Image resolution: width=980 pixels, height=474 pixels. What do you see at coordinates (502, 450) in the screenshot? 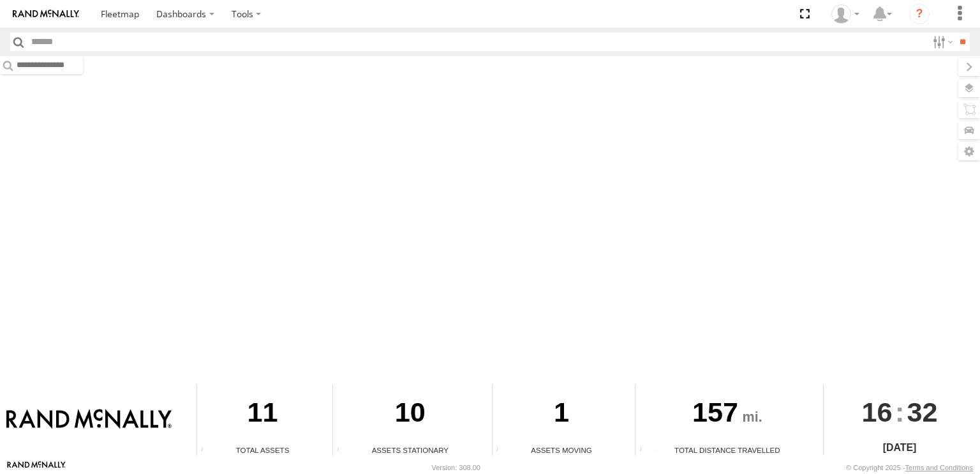
I see `div: Total number of assets current in transit.` at bounding box center [502, 450].